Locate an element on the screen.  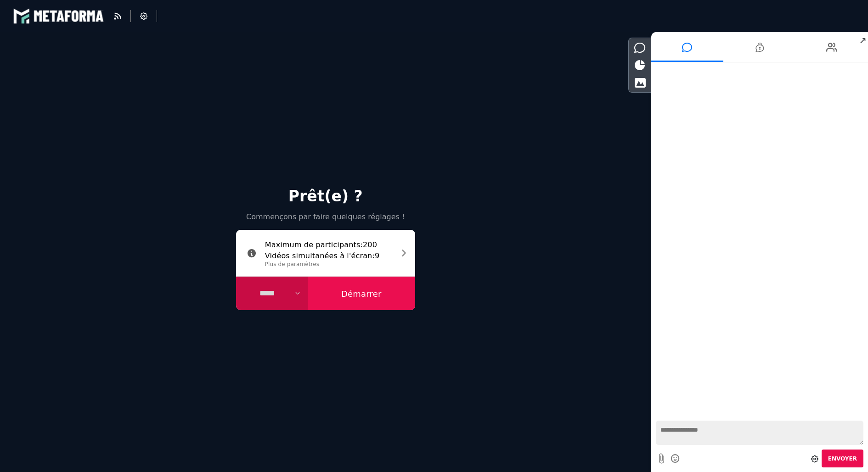
button: Démarrer is located at coordinates (362, 294).